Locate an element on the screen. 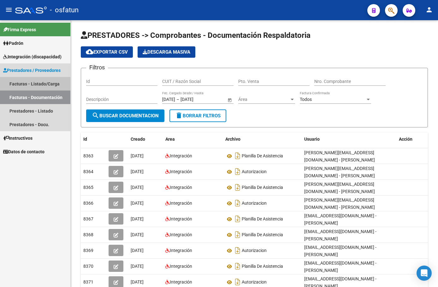 The image size is (438, 287). span: Firma Express is located at coordinates (20, 30).